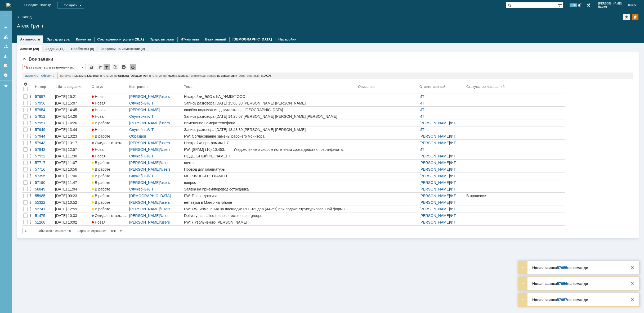 The image size is (644, 313). I want to click on div: 57716, so click(44, 169).